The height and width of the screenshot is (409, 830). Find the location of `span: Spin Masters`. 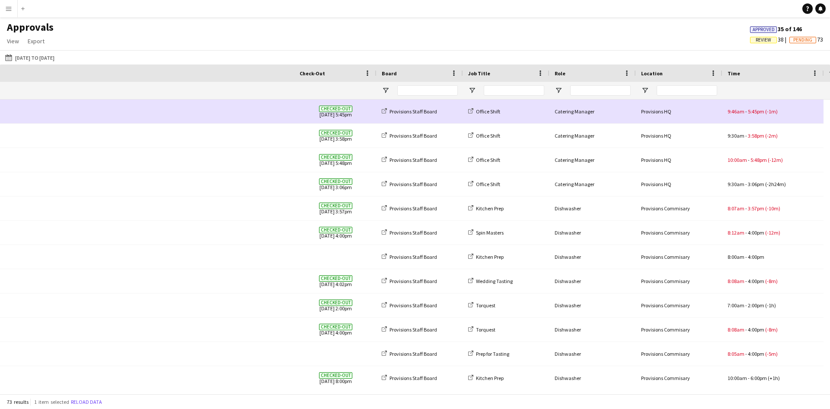

span: Spin Masters is located at coordinates (490, 232).